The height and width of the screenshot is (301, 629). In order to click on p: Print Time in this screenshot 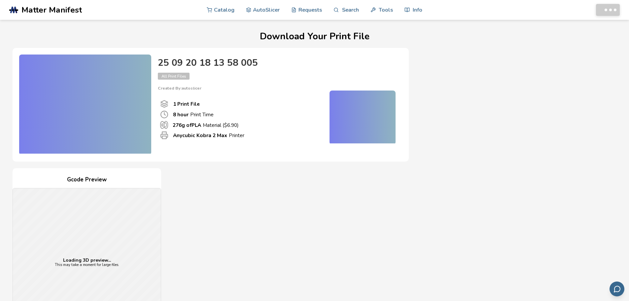, I will do `click(193, 114)`.